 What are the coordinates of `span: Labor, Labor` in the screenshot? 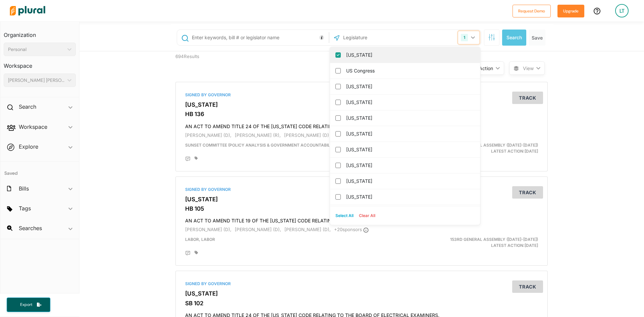 It's located at (200, 239).